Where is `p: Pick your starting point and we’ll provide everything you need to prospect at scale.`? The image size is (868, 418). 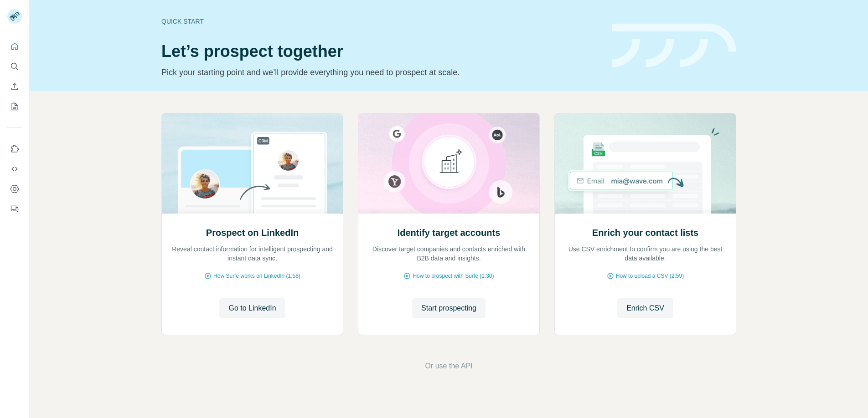 p: Pick your starting point and we’ll provide everything you need to prospect at scale. is located at coordinates (381, 73).